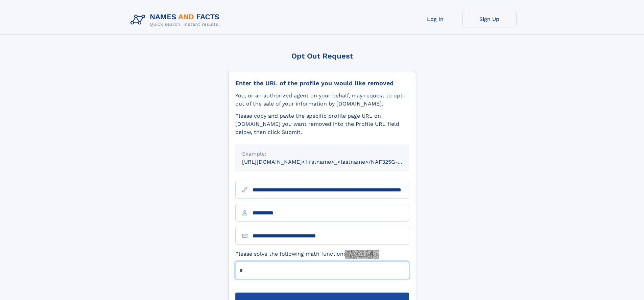 The width and height of the screenshot is (644, 300). Describe the element at coordinates (489, 19) in the screenshot. I see `a: Sign Up` at that location.